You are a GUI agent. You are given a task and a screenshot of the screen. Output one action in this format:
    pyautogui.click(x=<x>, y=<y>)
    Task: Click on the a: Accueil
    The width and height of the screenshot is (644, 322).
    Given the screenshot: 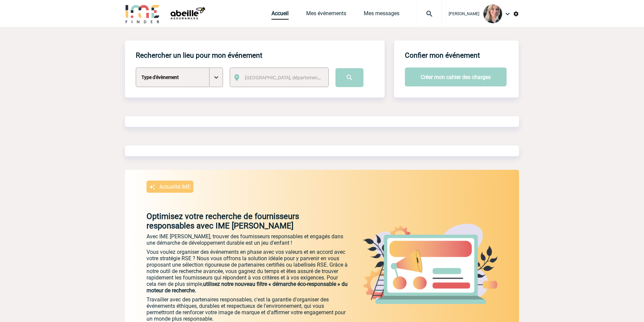 What is the action you would take?
    pyautogui.click(x=280, y=15)
    